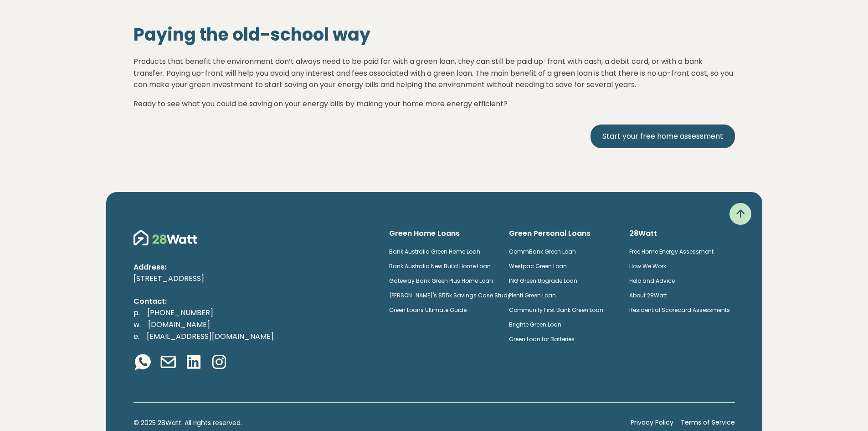 Image resolution: width=868 pixels, height=431 pixels. What do you see at coordinates (647, 266) in the screenshot?
I see `a: How We Work` at bounding box center [647, 266].